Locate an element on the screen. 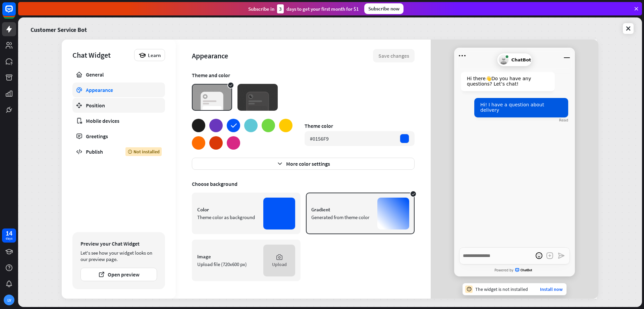 The image size is (644, 309). a: Appearance is located at coordinates (119, 90).